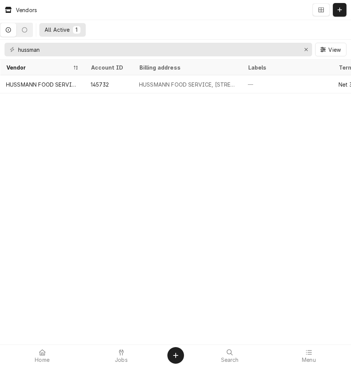 Image resolution: width=351 pixels, height=366 pixels. I want to click on a: Jobs, so click(121, 355).